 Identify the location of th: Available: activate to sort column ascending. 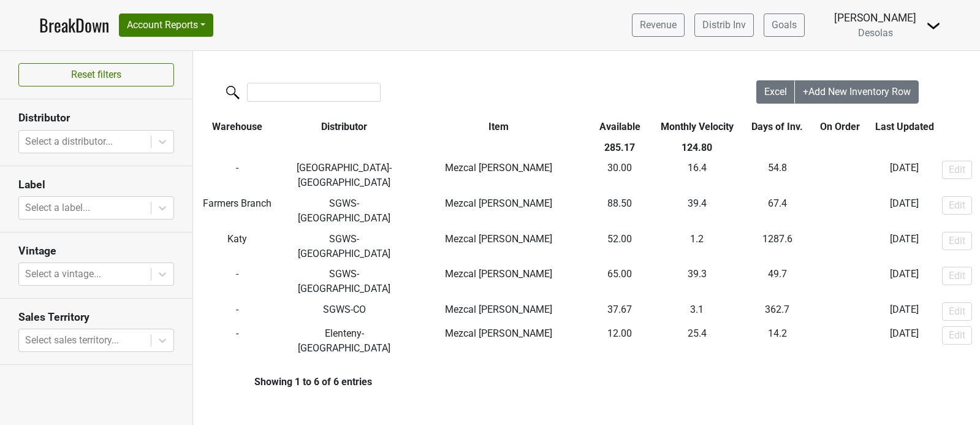
(621, 127).